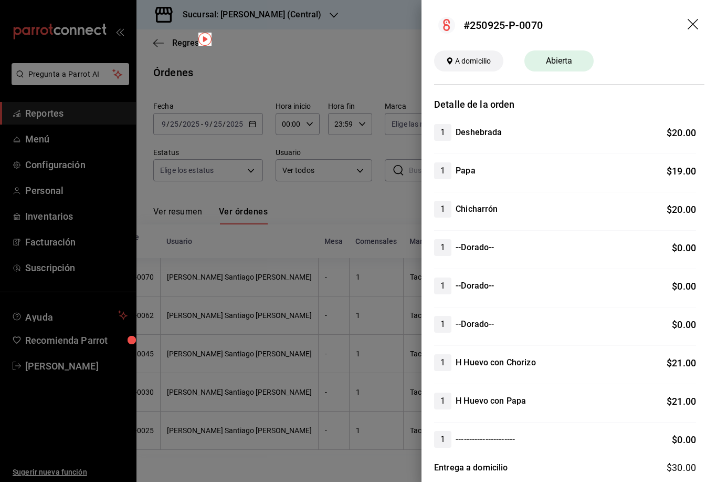 This screenshot has width=717, height=482. What do you see at coordinates (466, 171) in the screenshot?
I see `h4: Papa` at bounding box center [466, 171].